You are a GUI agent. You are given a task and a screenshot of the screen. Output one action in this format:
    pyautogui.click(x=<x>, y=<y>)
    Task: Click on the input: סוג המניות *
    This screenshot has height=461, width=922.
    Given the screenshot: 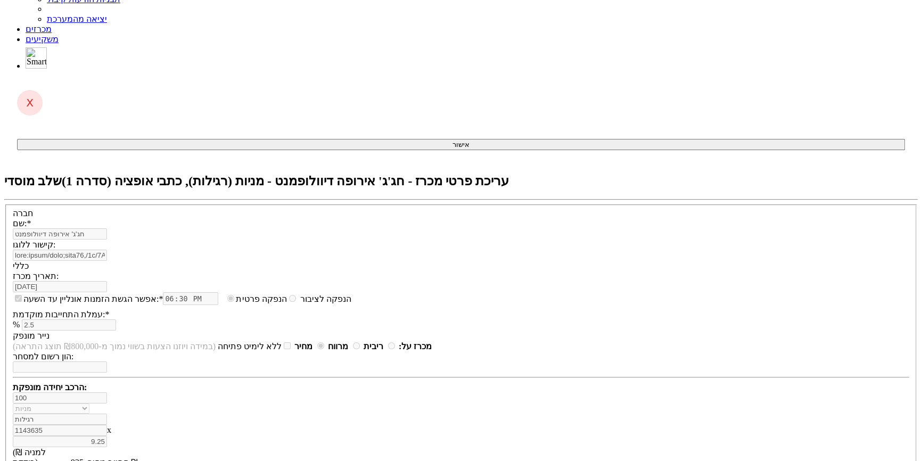 What is the action you would take?
    pyautogui.click(x=60, y=419)
    